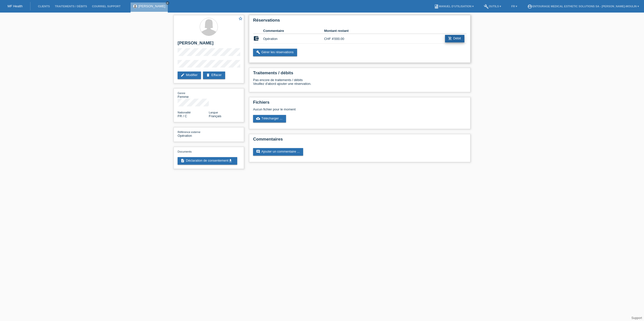 The width and height of the screenshot is (644, 321). I want to click on a: FR ▾, so click(514, 6).